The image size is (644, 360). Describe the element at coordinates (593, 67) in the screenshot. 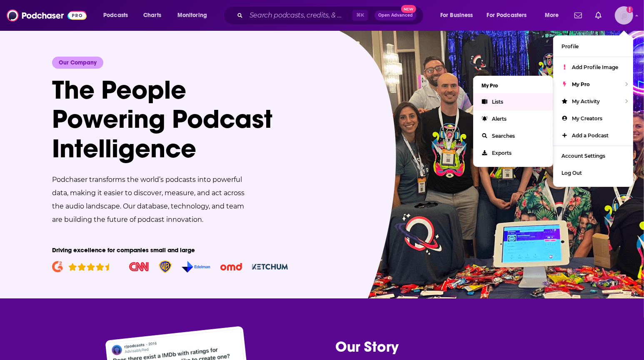

I see `a: Add Profile Image` at that location.